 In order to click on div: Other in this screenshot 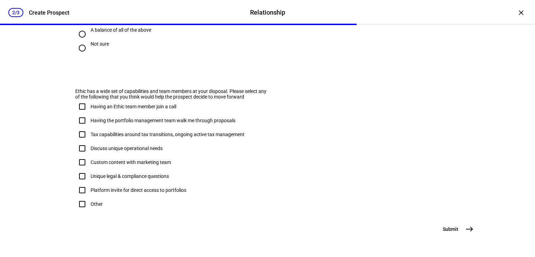, I will do `click(97, 204)`.